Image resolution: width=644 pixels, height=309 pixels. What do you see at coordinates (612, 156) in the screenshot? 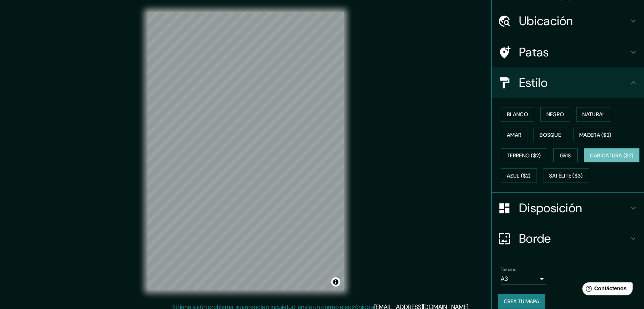
I see `button: Caricatura ($2)` at bounding box center [612, 156].